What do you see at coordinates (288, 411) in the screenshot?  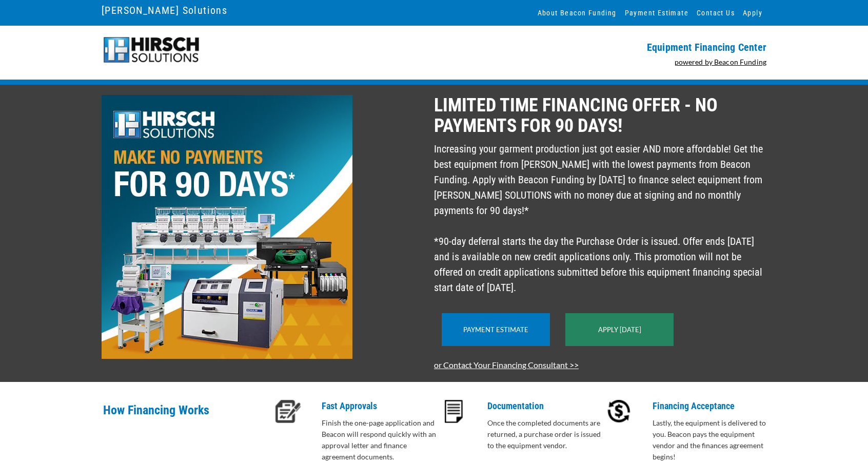 I see `img: approval-icon.PNG` at bounding box center [288, 411].